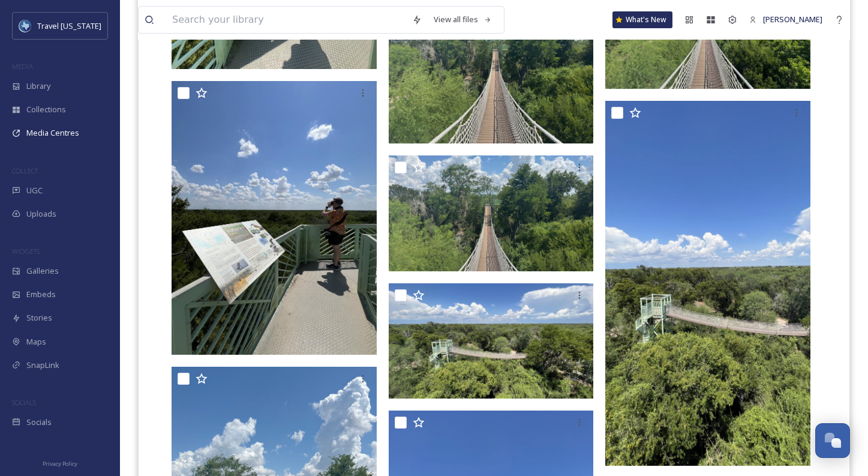 The height and width of the screenshot is (476, 868). Describe the element at coordinates (39, 317) in the screenshot. I see `span: Stories` at that location.